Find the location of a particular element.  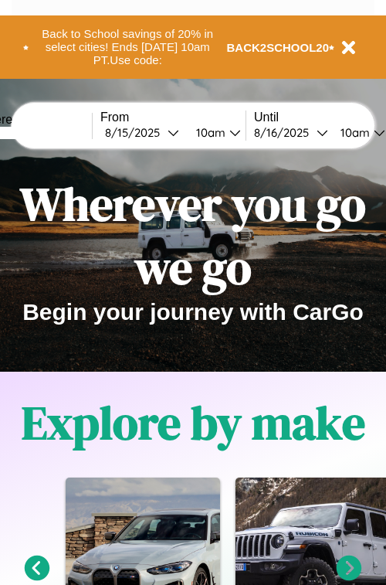

div: 8 / 16 / 2025 is located at coordinates (285, 132).